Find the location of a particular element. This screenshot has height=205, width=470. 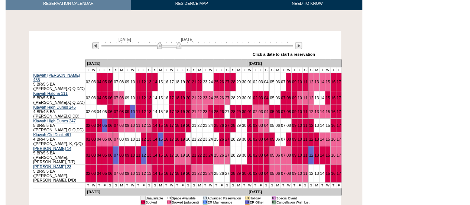

img: Previous is located at coordinates (96, 45).